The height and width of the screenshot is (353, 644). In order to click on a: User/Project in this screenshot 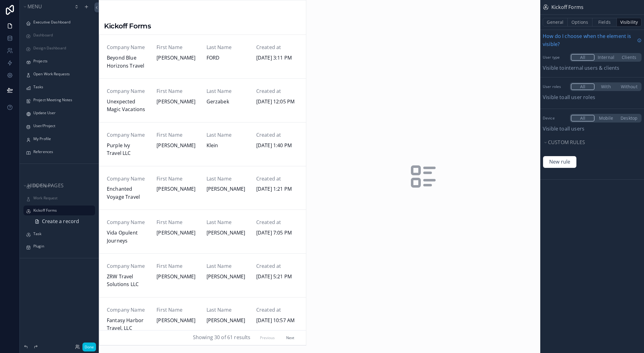, I will do `click(62, 126)`.